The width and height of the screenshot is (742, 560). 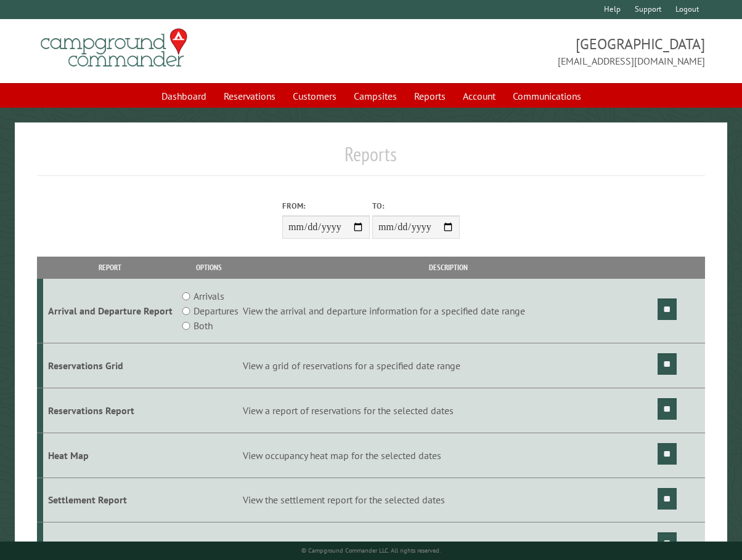 I want to click on td: Reservations Grid, so click(x=109, y=366).